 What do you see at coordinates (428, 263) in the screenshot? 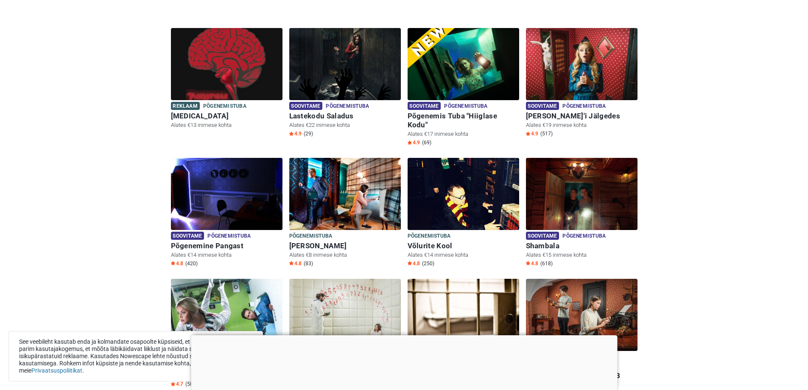
I see `span: (250)` at bounding box center [428, 263].